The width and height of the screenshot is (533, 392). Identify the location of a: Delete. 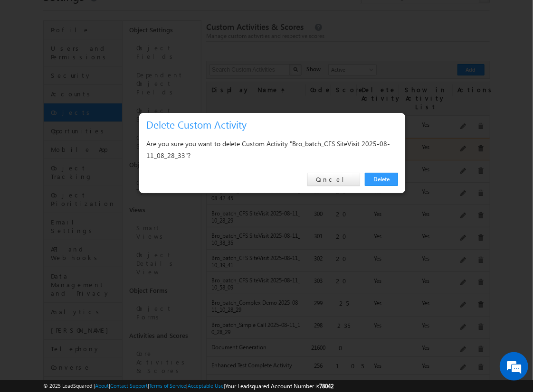
(381, 179).